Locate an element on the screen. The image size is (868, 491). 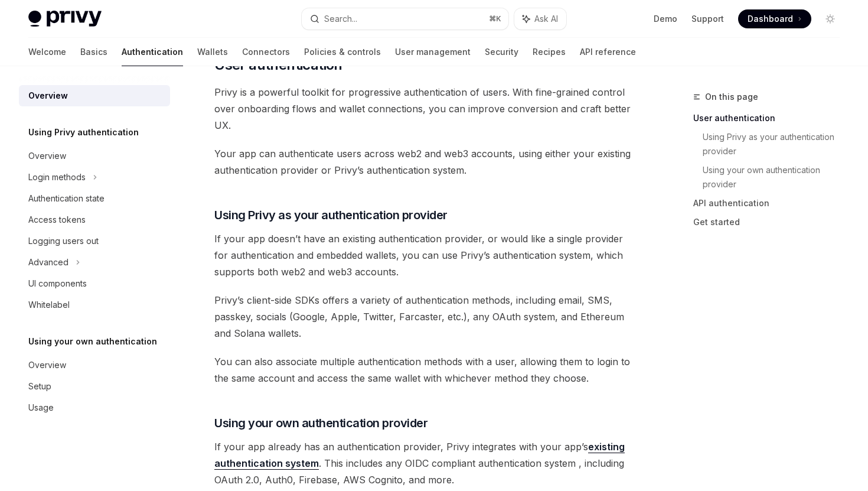
button: Search...⌘K is located at coordinates (404, 19).